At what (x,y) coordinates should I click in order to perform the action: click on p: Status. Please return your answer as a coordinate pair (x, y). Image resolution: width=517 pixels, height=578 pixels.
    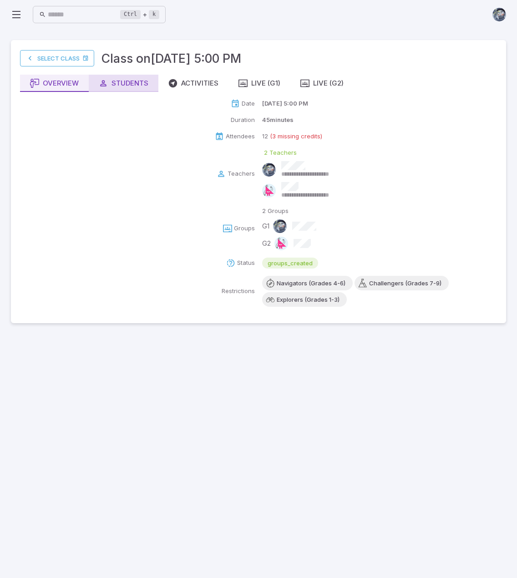
    Looking at the image, I should click on (246, 263).